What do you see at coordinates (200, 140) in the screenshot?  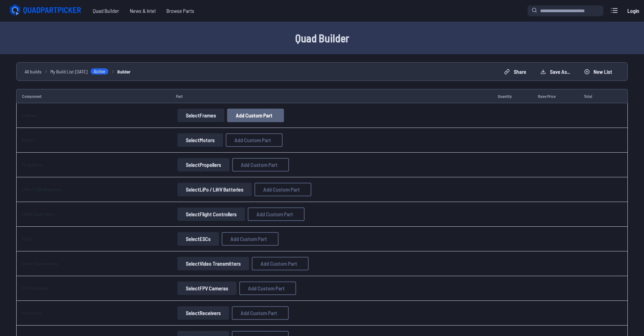 I see `a: SelectMotors` at bounding box center [200, 140].